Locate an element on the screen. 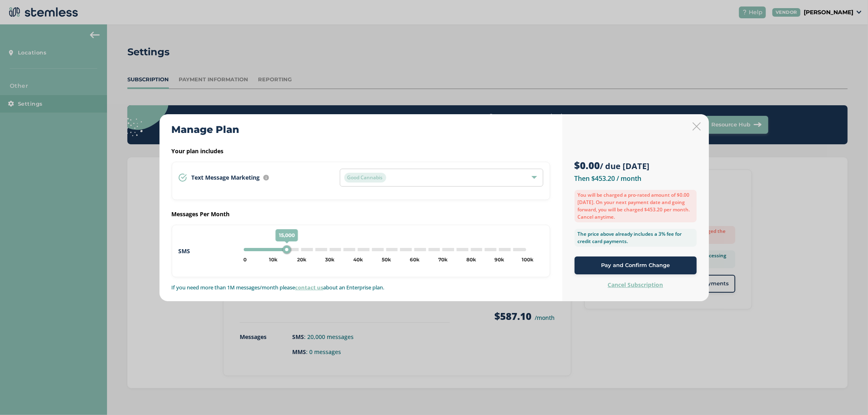 This screenshot has height=415, width=868. span: 15,000 is located at coordinates (286, 236).